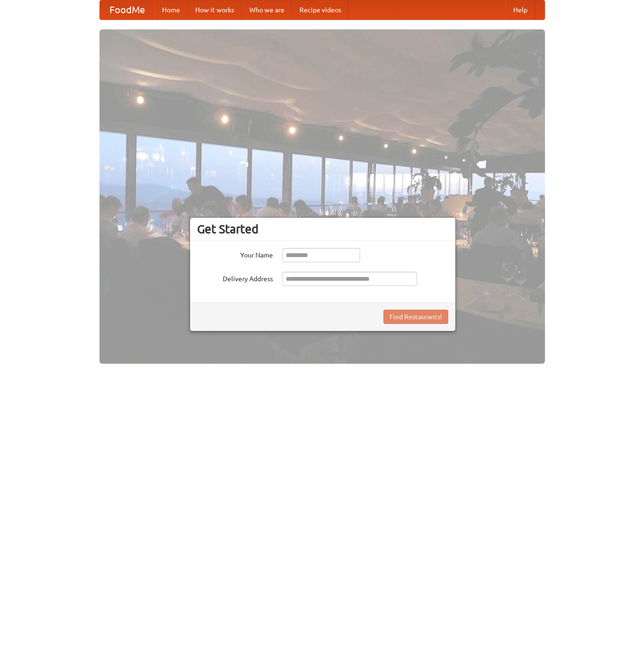  What do you see at coordinates (171, 10) in the screenshot?
I see `a: Home` at bounding box center [171, 10].